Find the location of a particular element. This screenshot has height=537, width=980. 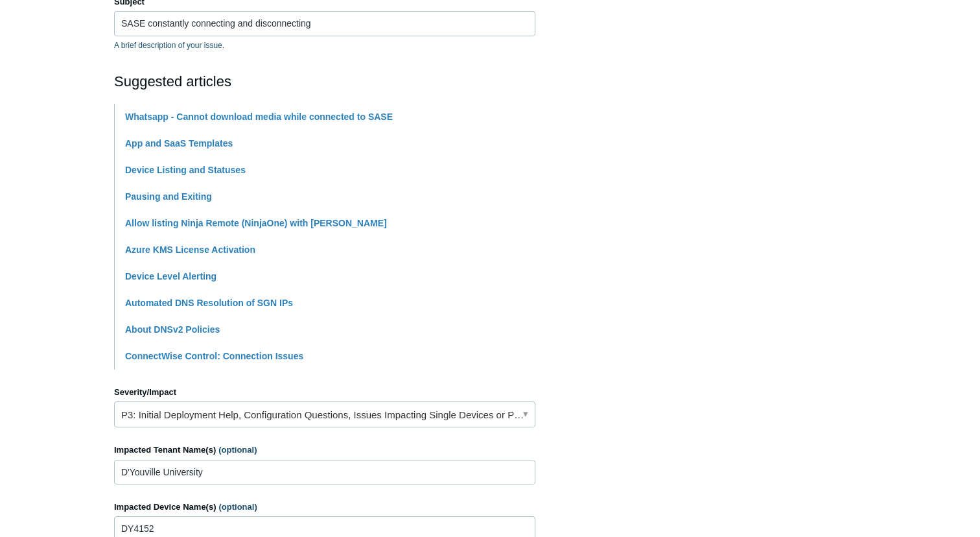

label: Impacted Tenant Name(s) is located at coordinates (325, 450).